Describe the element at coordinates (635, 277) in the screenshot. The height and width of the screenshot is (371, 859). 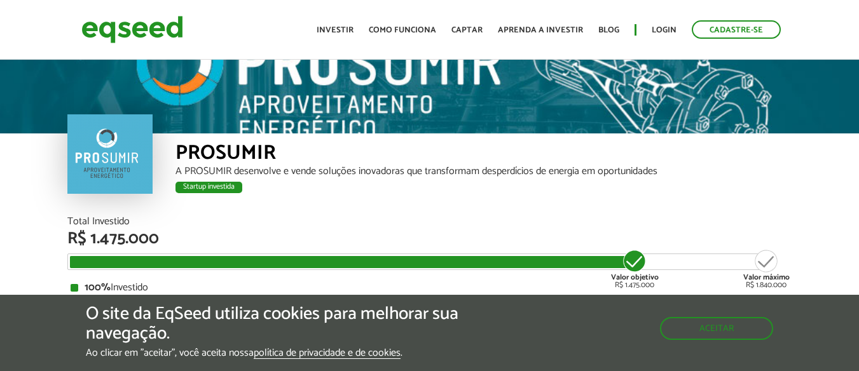
I see `strong: Valor objetivo` at that location.